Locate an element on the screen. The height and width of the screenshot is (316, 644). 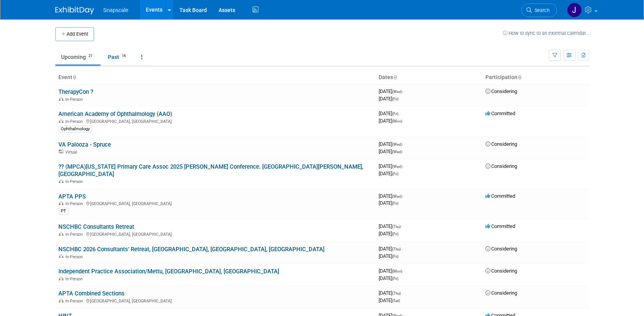
span: Snapscale is located at coordinates (116, 10).